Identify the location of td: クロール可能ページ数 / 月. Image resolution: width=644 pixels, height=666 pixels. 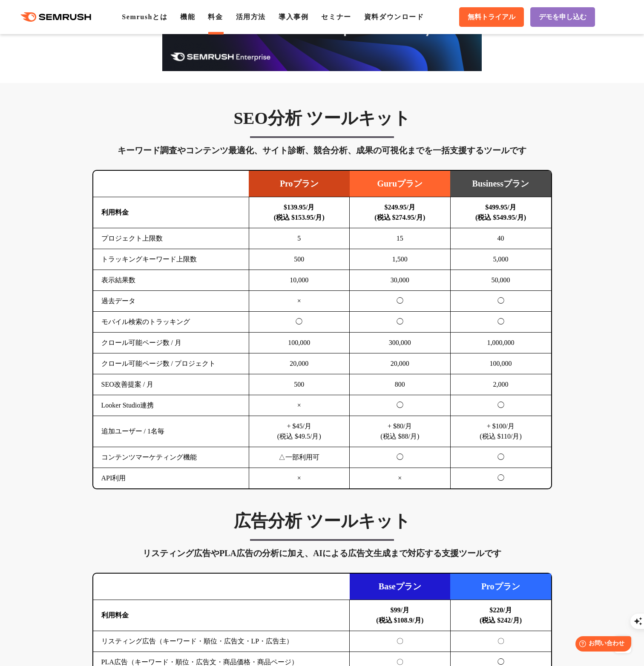
(171, 343).